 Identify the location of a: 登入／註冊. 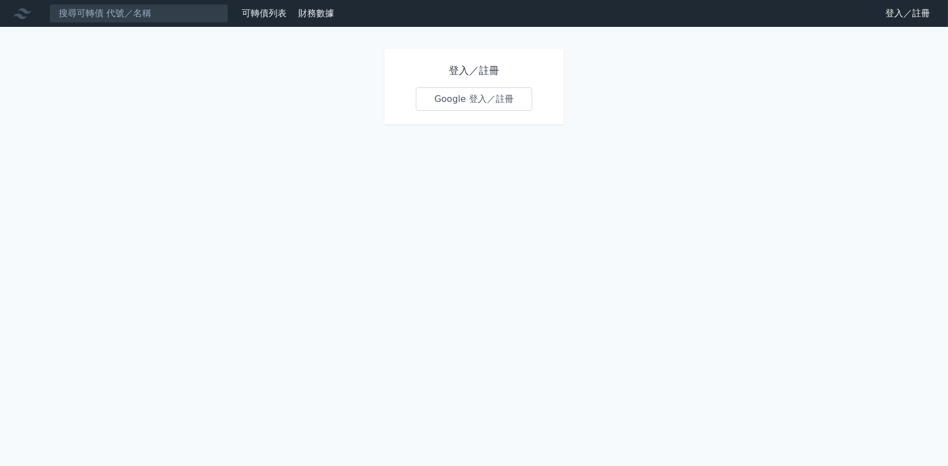
(908, 13).